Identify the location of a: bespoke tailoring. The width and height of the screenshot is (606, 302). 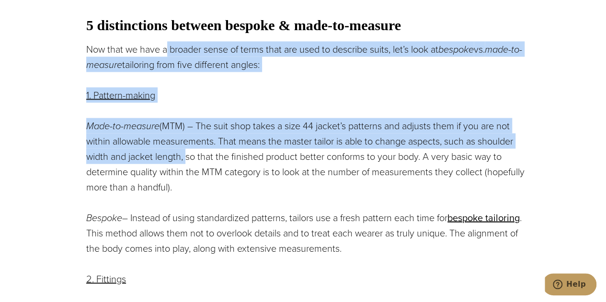
(483, 217).